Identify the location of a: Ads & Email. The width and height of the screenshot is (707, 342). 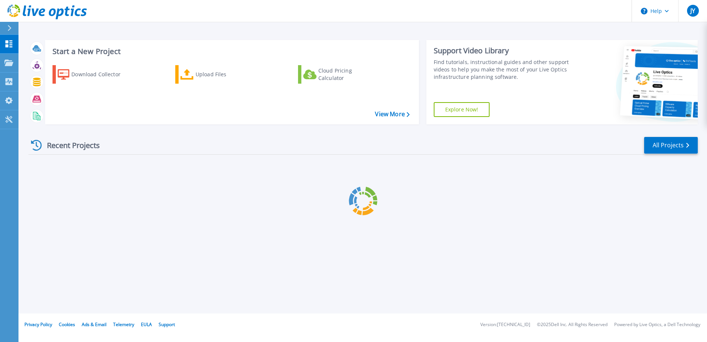
(94, 324).